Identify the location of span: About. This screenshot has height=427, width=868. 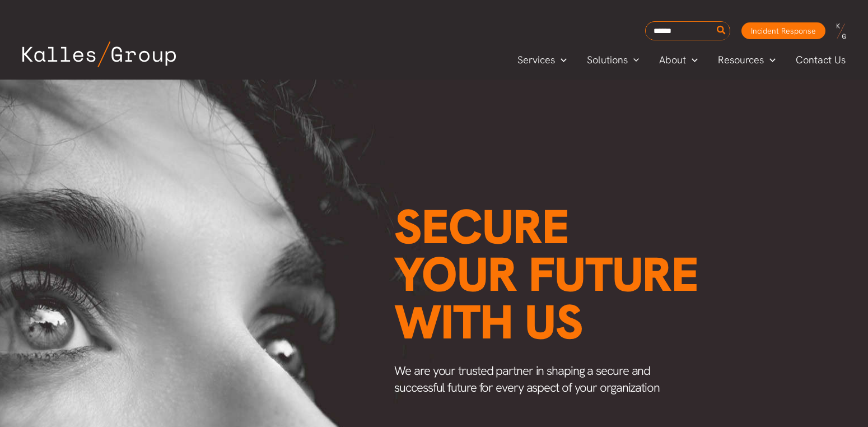
(673, 60).